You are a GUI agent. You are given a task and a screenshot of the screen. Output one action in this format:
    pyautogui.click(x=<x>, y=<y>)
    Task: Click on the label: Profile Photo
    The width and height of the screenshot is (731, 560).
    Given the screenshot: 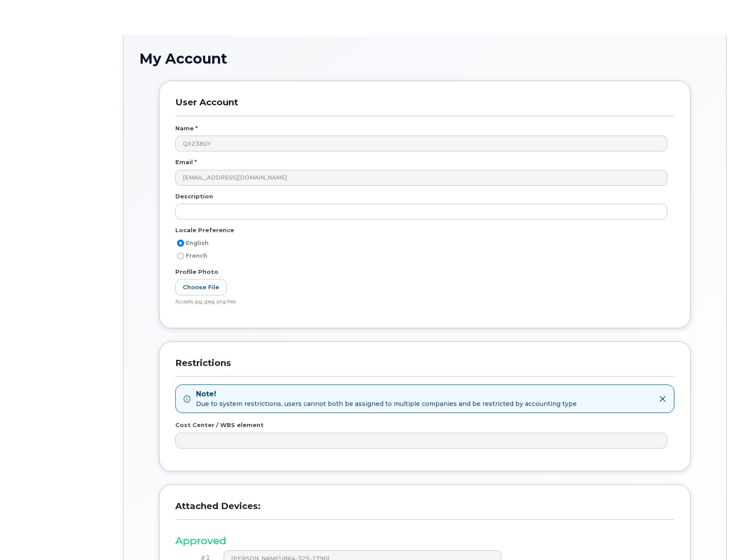 What is the action you would take?
    pyautogui.click(x=197, y=272)
    